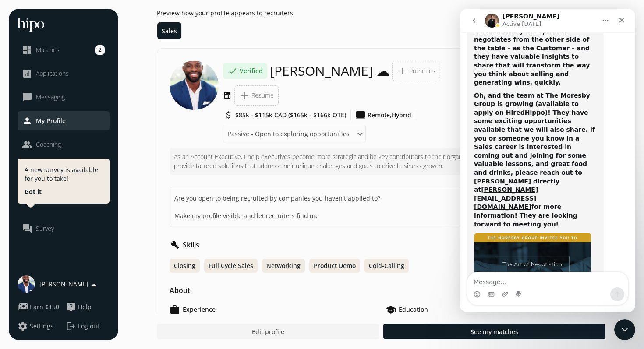 The width and height of the screenshot is (644, 349). I want to click on textarea: Message…, so click(88, 271).